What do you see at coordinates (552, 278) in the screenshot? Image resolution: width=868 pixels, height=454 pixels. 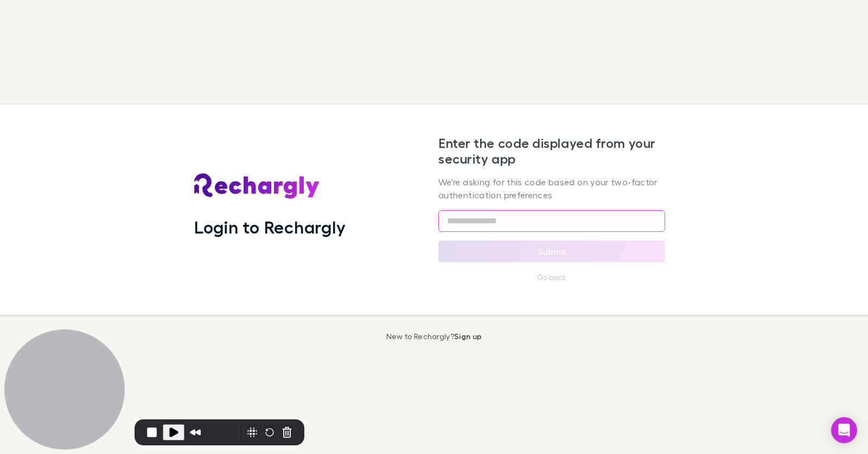 I see `button: Go back` at bounding box center [552, 278].